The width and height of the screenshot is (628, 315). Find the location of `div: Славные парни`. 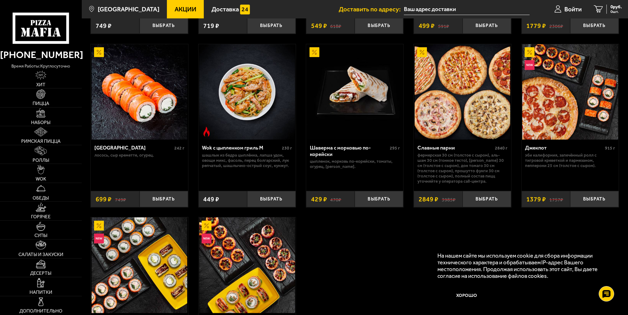

div: Славные парни is located at coordinates (455, 148).